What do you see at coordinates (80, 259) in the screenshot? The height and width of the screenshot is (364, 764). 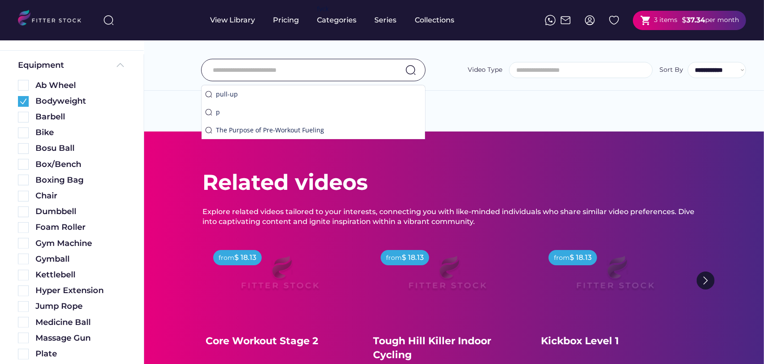 I see `div: Gymball` at bounding box center [80, 259].